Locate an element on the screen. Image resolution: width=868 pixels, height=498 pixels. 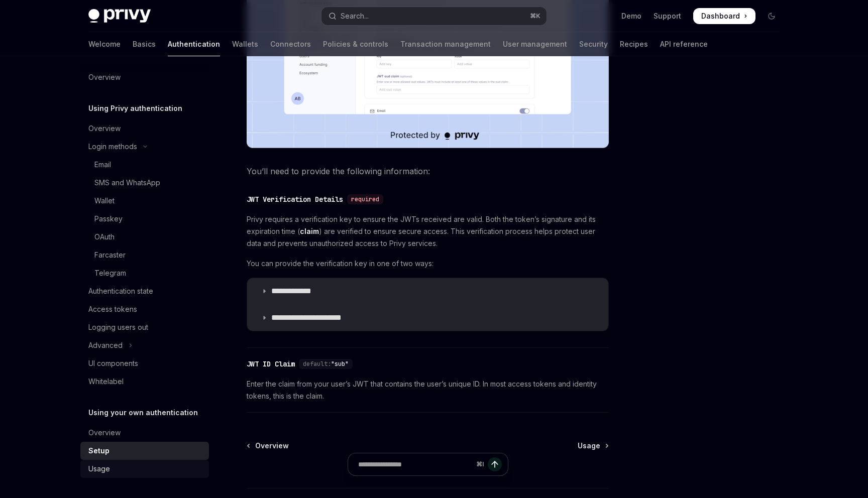
button: Toggle dark mode is located at coordinates (772, 16).